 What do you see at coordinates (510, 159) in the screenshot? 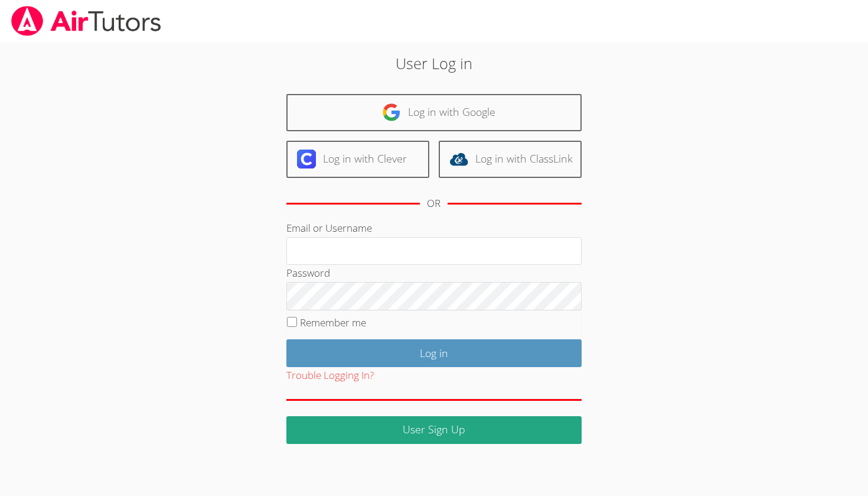
I see `a: Log in with ClassLink` at bounding box center [510, 159].